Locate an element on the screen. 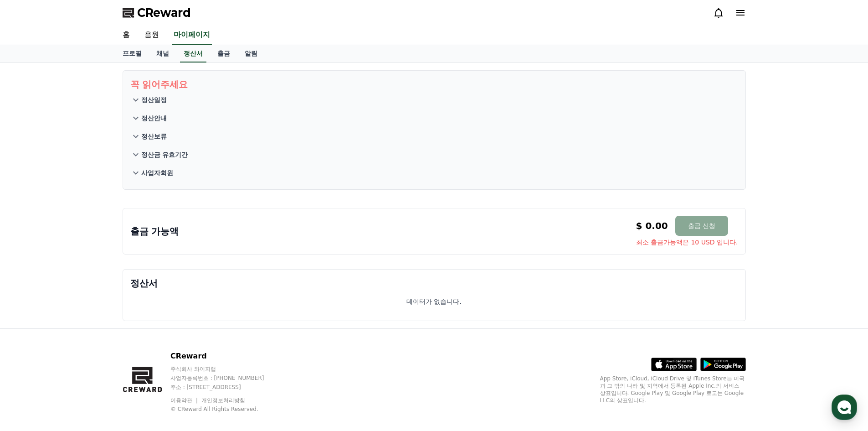 This screenshot has width=868, height=431. p: 사업자회원 is located at coordinates (157, 173).